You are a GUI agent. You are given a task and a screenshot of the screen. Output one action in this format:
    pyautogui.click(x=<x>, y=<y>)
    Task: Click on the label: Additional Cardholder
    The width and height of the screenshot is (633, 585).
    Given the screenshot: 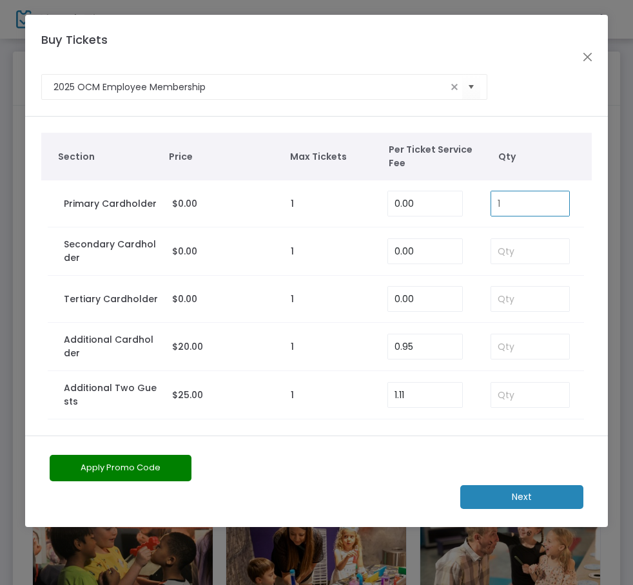 What is the action you would take?
    pyautogui.click(x=112, y=347)
    